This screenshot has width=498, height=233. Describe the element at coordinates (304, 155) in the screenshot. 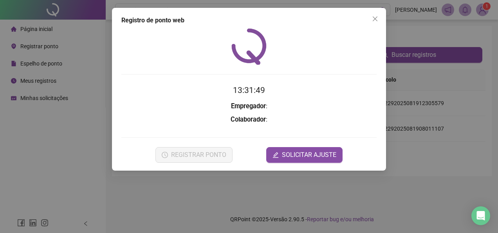

I see `button: editSOLICITAR AJUSTE` at that location.